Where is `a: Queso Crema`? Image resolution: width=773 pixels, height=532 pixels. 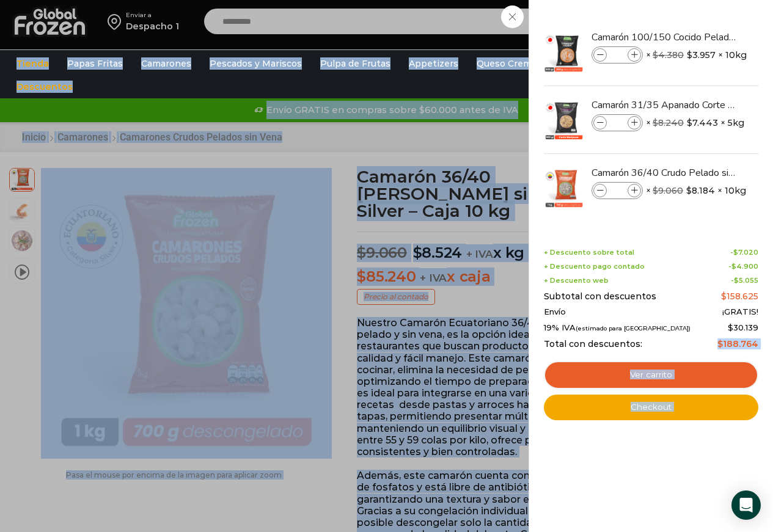
a: Queso Crema is located at coordinates (507, 64).